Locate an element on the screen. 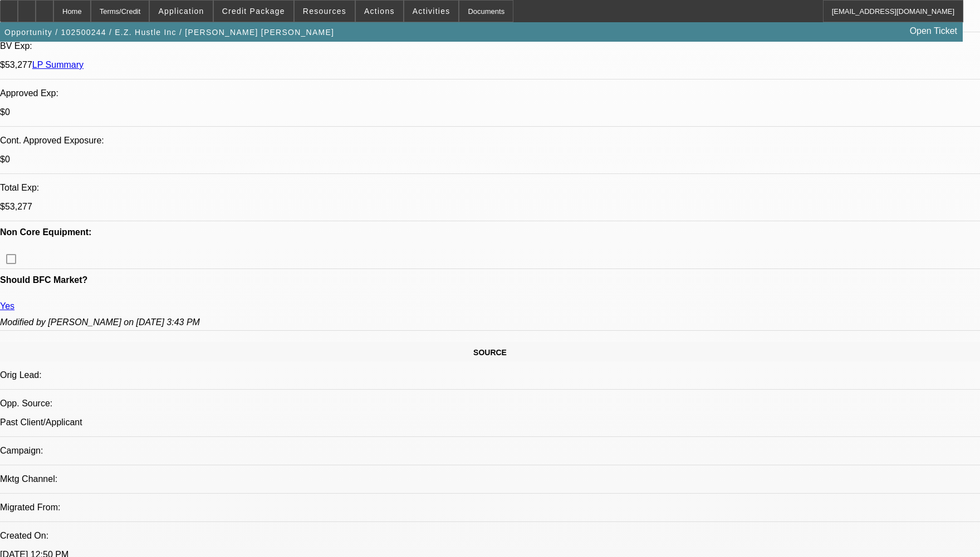  a: Open Ticket is located at coordinates (933, 31).